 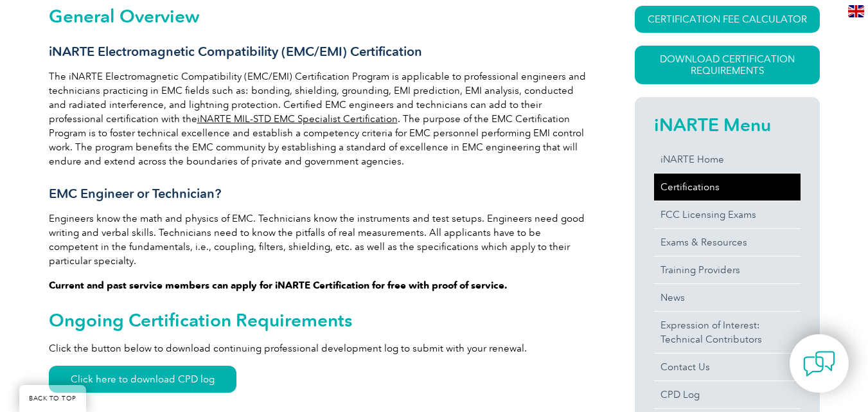 What do you see at coordinates (319, 240) in the screenshot?
I see `p: Engineers know the math and physics of EMC. Technicians know the instruments and test setups. Eng...` at bounding box center [319, 240].